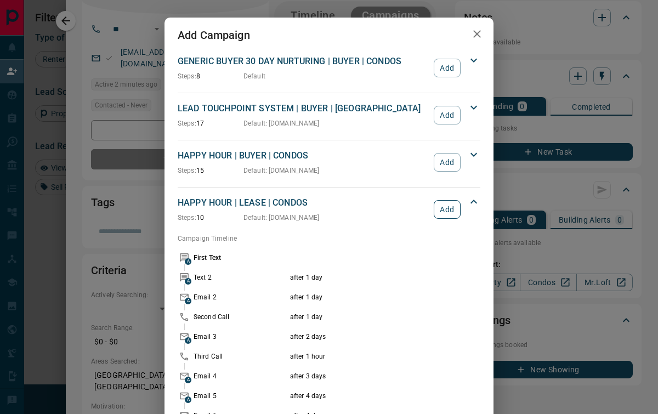 The width and height of the screenshot is (658, 414). Describe the element at coordinates (240, 337) in the screenshot. I see `p: Email 3` at that location.